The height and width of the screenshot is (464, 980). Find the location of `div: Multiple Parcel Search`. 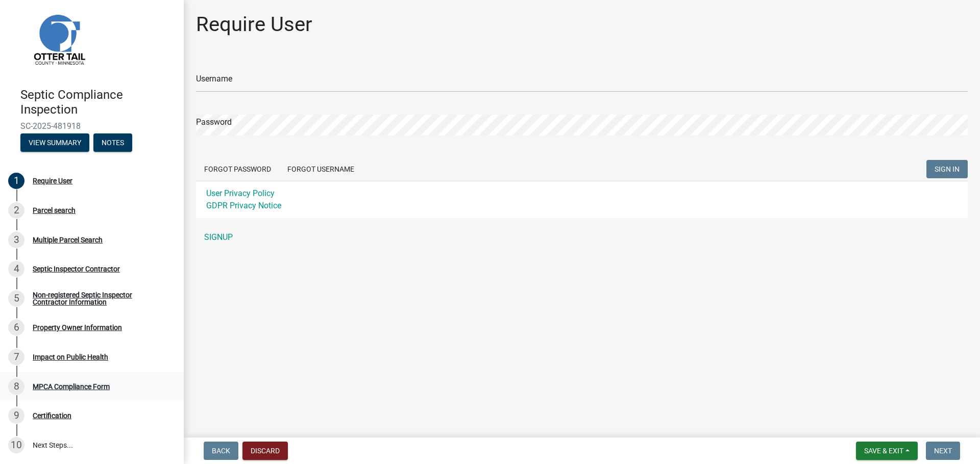

div: Multiple Parcel Search is located at coordinates (67, 240).